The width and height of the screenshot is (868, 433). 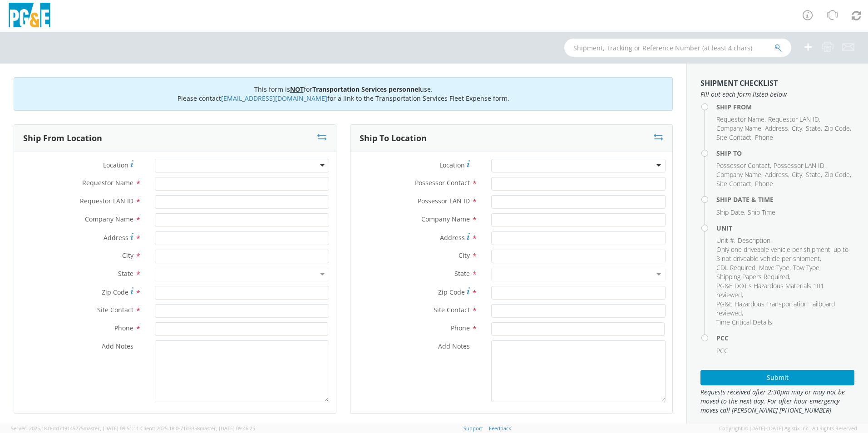 I want to click on span: Move Type, so click(x=774, y=267).